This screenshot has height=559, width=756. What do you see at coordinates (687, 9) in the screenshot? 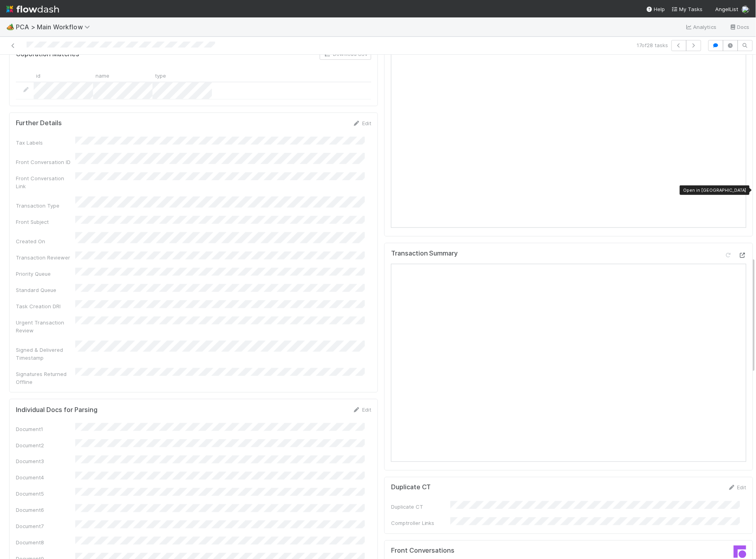
I see `a: My Tasks` at bounding box center [687, 9].